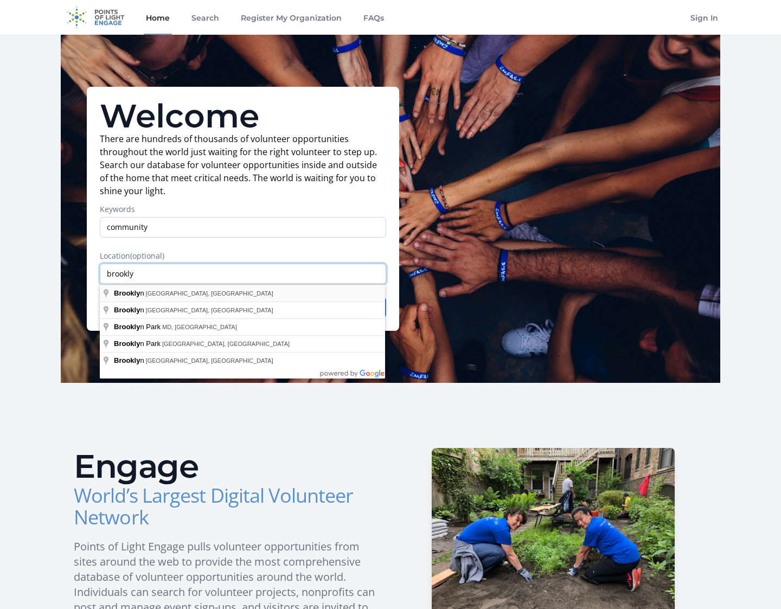 The height and width of the screenshot is (609, 781). What do you see at coordinates (243, 274) in the screenshot?
I see `input: Enter a location` at bounding box center [243, 274].